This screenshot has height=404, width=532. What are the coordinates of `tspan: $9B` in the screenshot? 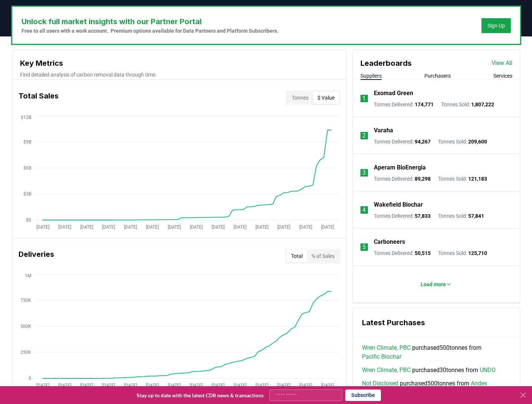 It's located at (27, 142).